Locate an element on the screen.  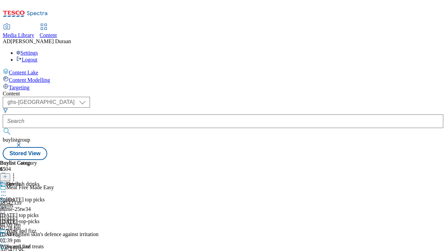
input: Search is located at coordinates (223, 121).